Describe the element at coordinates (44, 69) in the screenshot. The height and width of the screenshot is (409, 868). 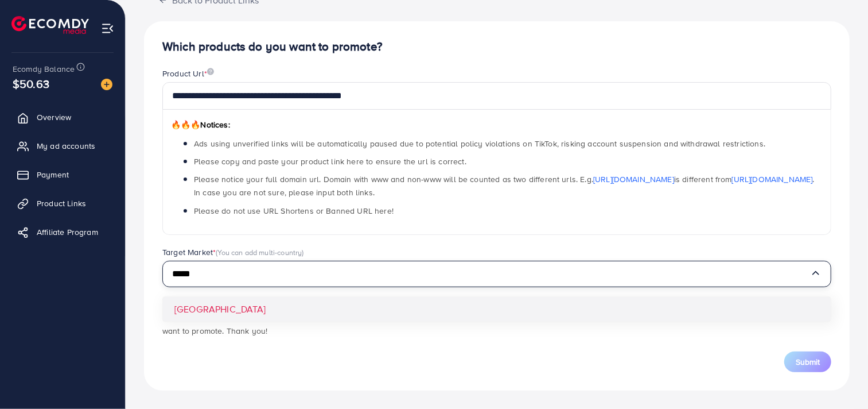
I see `span: Ecomdy Balance` at that location.